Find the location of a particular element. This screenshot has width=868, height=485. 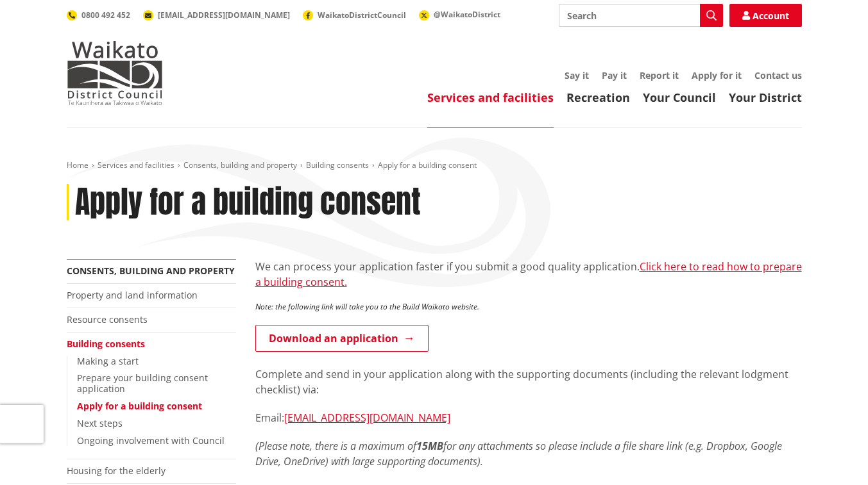

a: Download an application is located at coordinates (342, 339).